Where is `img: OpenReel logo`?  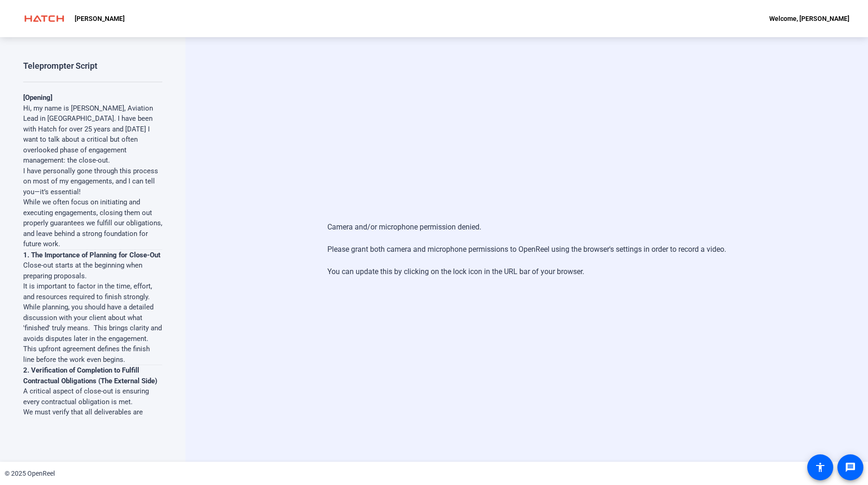
img: OpenReel logo is located at coordinates (44, 18).